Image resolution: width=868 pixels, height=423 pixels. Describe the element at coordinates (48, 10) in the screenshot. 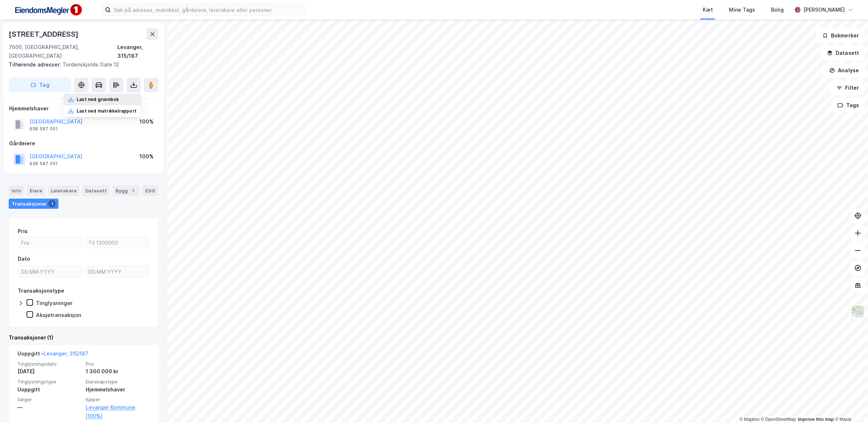

I see `img: F4PB6Px+NJ5v8B7XTbfpPpyloAAAAASUVORK5CYII=` at that location.